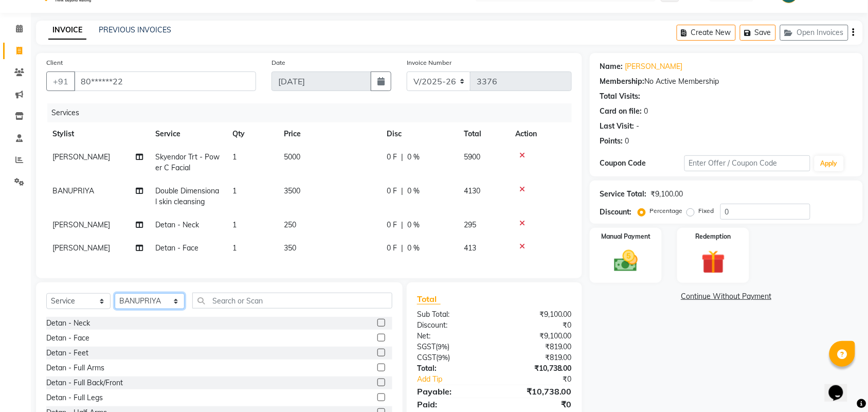 The height and width of the screenshot is (412, 868). Describe the element at coordinates (292, 191) in the screenshot. I see `span: 3500` at that location.